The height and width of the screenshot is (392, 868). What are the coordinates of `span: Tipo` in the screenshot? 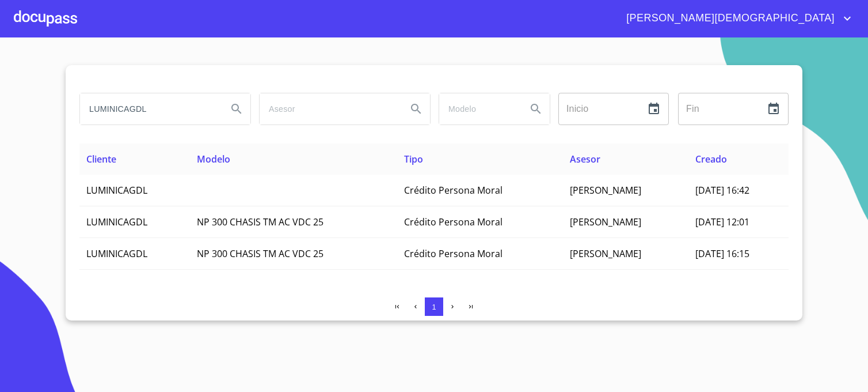 It's located at (413, 159).